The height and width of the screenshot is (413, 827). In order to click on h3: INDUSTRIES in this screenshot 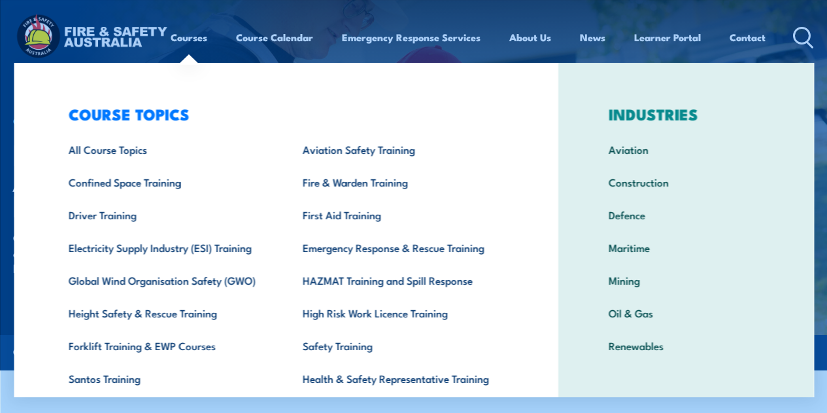, I will do `click(686, 114)`.